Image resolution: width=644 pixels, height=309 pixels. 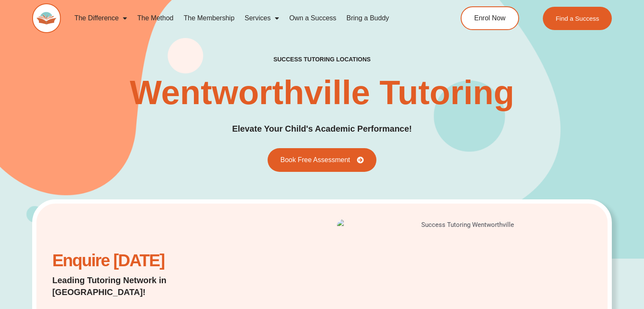 I want to click on a: The Difference, so click(x=101, y=18).